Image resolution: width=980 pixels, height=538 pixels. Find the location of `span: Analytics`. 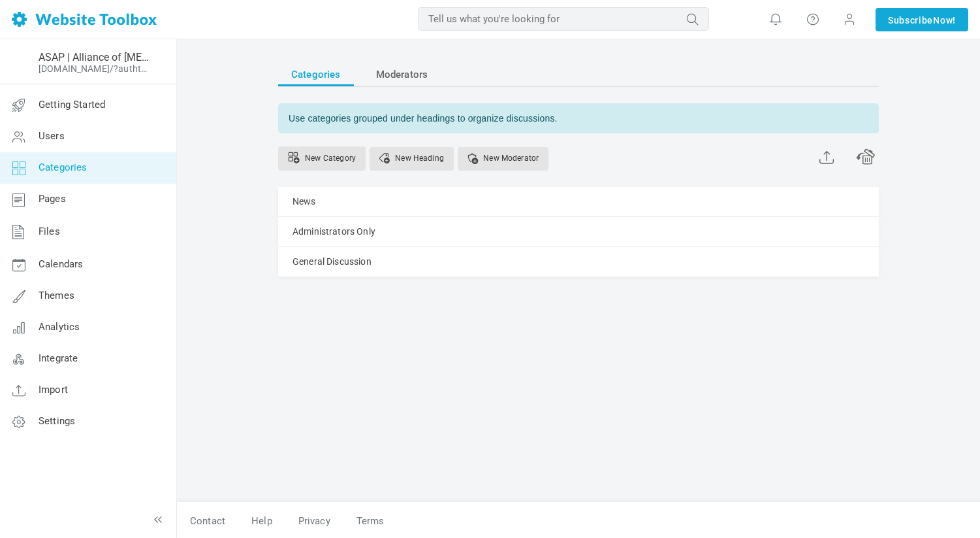

span: Analytics is located at coordinates (58, 327).